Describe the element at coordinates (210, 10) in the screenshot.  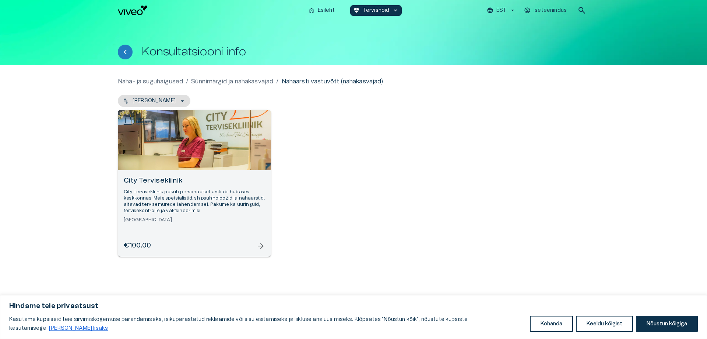
I see `a: Navigate to homepage` at that location.